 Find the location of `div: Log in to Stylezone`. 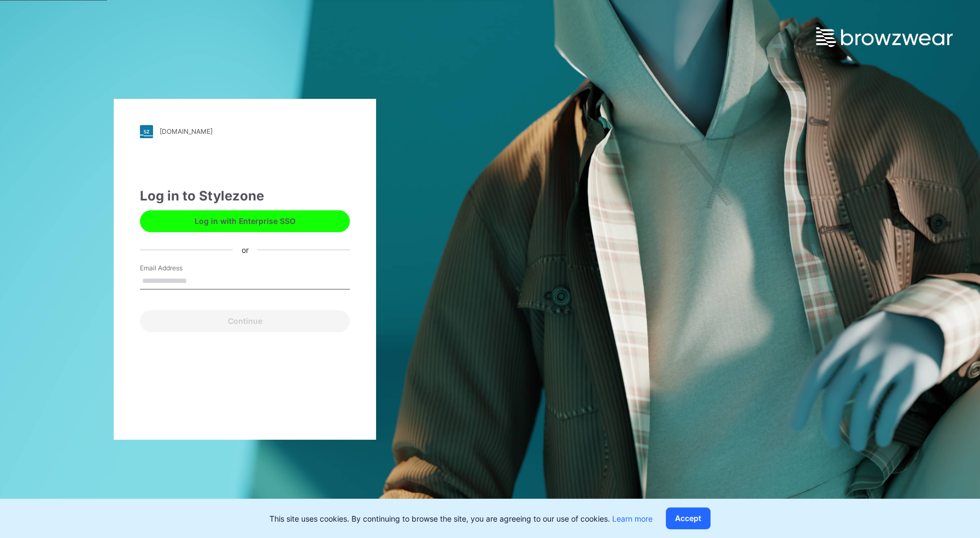

div: Log in to Stylezone is located at coordinates (245, 196).